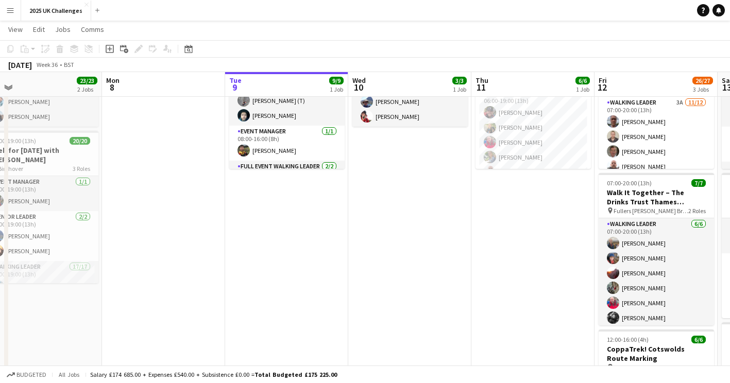 The image size is (730, 383). Describe the element at coordinates (697, 211) in the screenshot. I see `span: 2 Roles` at that location.